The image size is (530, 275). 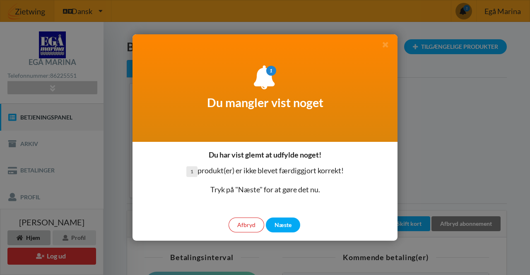 What do you see at coordinates (265, 88) in the screenshot?
I see `div: Du mangler vist noget` at bounding box center [265, 88].